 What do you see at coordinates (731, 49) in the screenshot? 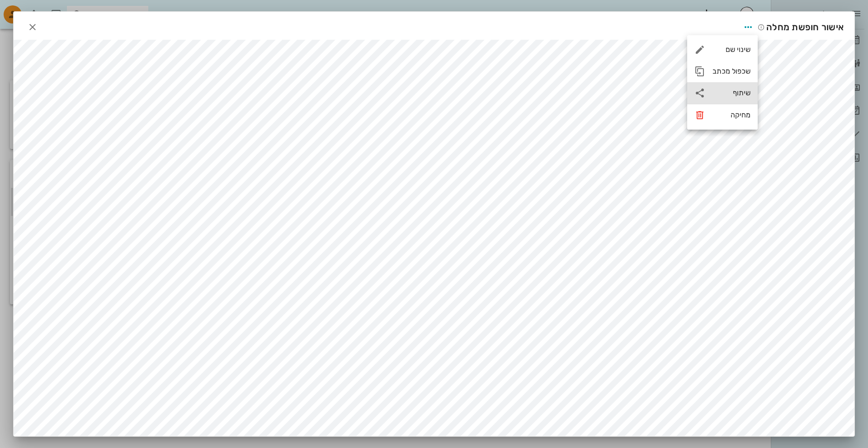
I see `div: שינוי שם` at bounding box center [731, 49].